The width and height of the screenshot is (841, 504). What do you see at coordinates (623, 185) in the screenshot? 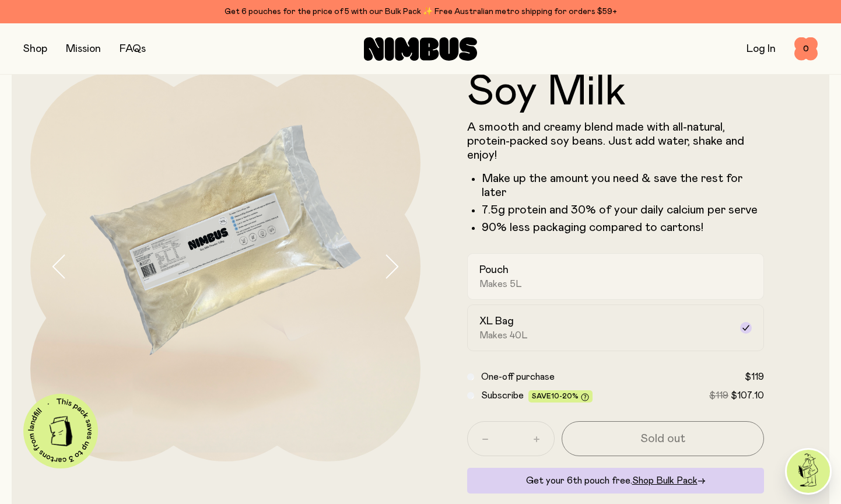
I see `li: Make up the amount you need & save the rest for later` at bounding box center [623, 185].